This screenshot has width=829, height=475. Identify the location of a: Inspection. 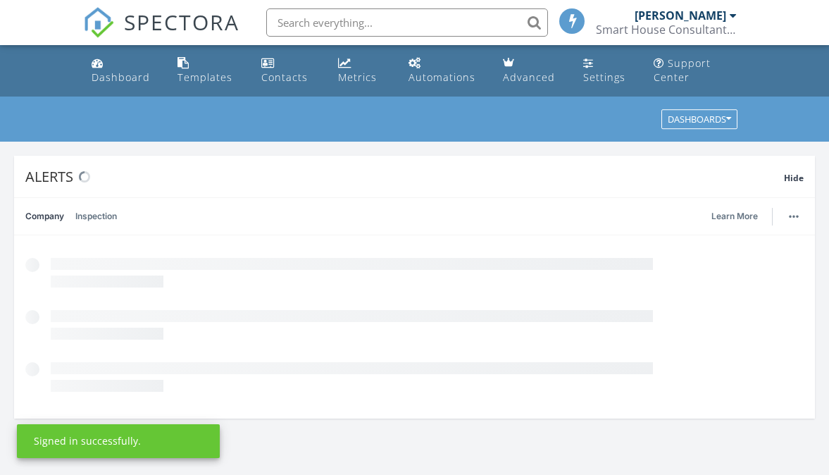
(96, 216).